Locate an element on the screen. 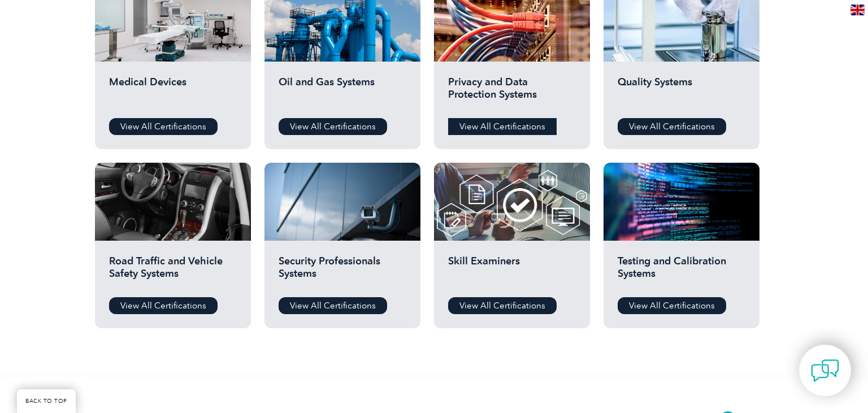 The height and width of the screenshot is (413, 868). h2: Testing and Calibration Systems is located at coordinates (681, 272).